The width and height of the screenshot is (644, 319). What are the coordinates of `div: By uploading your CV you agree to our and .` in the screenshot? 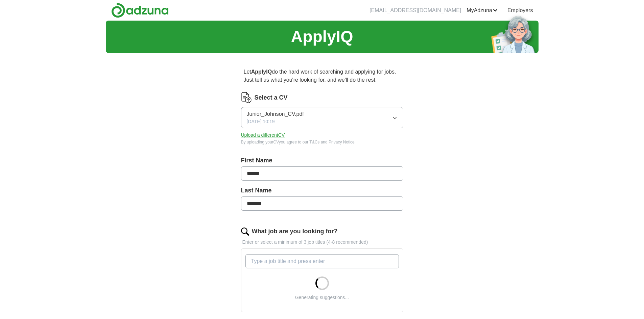 It's located at (322, 142).